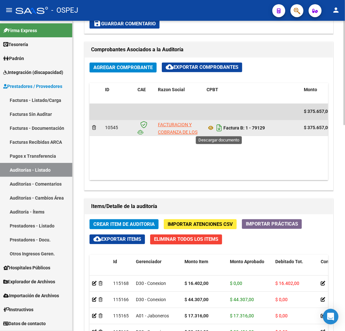 Image resolution: width=345 pixels, height=331 pixels. I want to click on button: Agregar Comprobante, so click(123, 67).